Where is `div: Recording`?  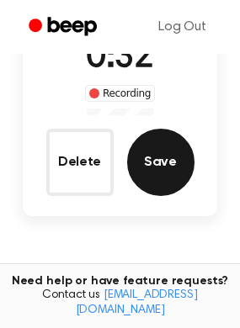
div: Recording is located at coordinates (119, 93).